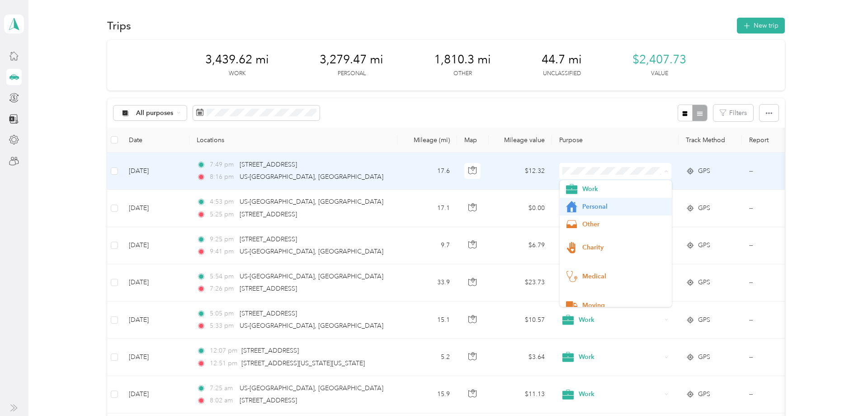  Describe the element at coordinates (155, 113) in the screenshot. I see `span: All purposes` at that location.